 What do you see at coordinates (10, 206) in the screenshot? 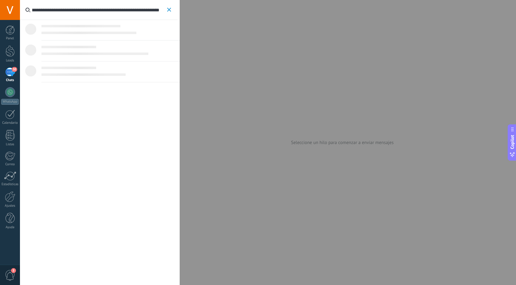
I see `div: Ajustes` at bounding box center [10, 206].